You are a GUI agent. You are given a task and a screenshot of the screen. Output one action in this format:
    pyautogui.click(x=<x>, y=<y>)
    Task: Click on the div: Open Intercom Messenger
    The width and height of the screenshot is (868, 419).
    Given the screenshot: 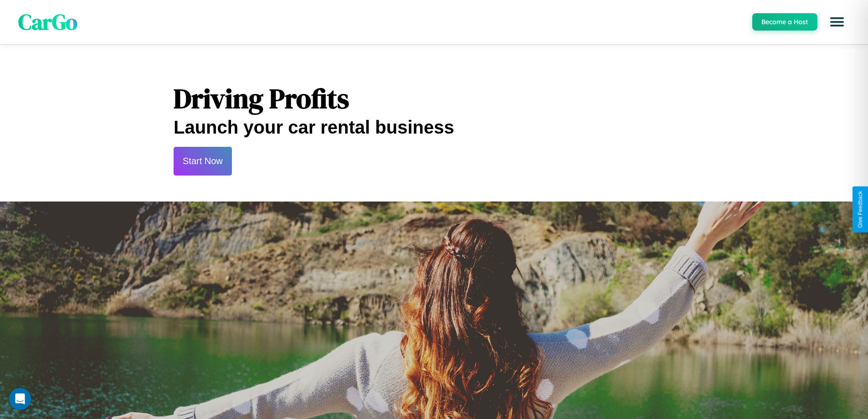 What is the action you would take?
    pyautogui.click(x=20, y=399)
    